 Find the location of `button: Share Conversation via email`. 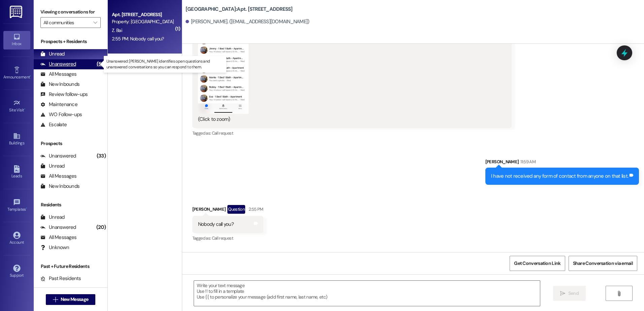

button: Share Conversation via email is located at coordinates (603, 263).